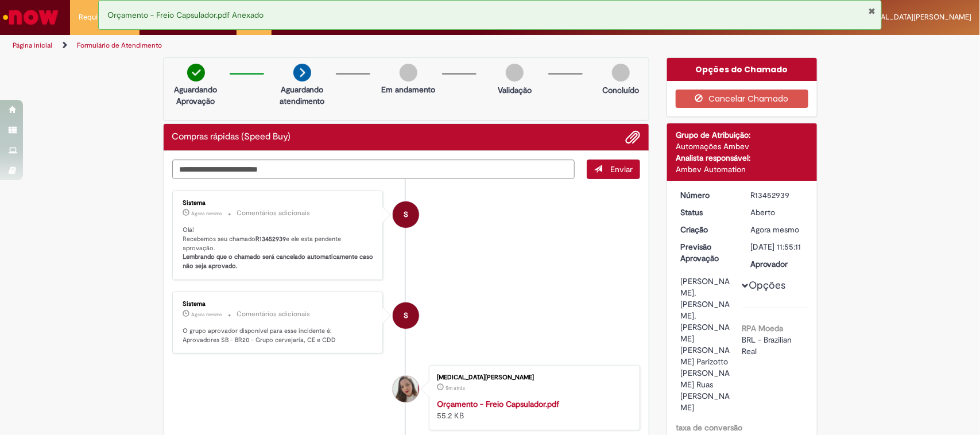 This screenshot has width=980, height=435. Describe the element at coordinates (99, 18) in the screenshot. I see `span: Requisições` at that location.